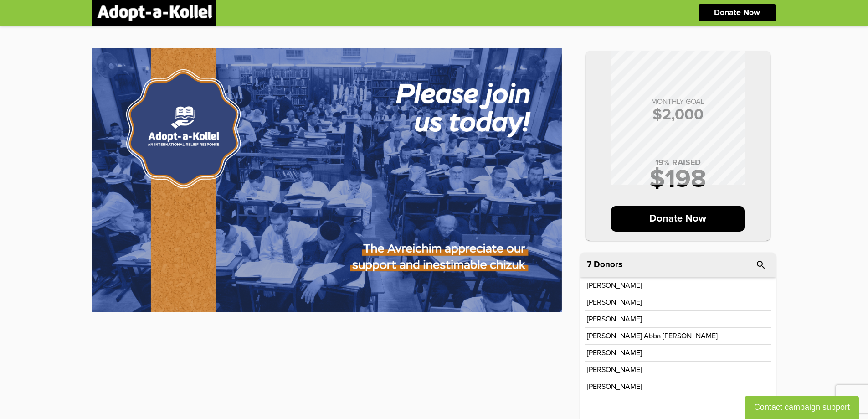 This screenshot has height=419, width=868. Describe the element at coordinates (155, 13) in the screenshot. I see `img: logonobg.png` at that location.